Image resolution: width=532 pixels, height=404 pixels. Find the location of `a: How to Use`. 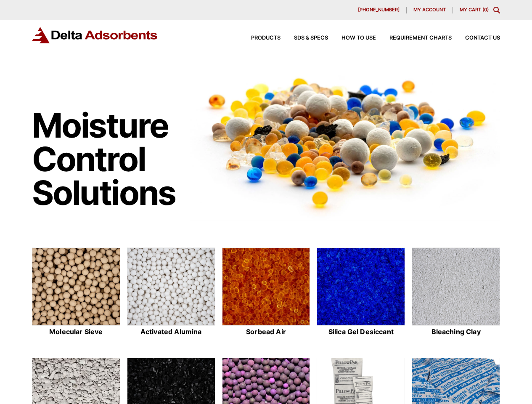

a: How to Use is located at coordinates (352, 38).